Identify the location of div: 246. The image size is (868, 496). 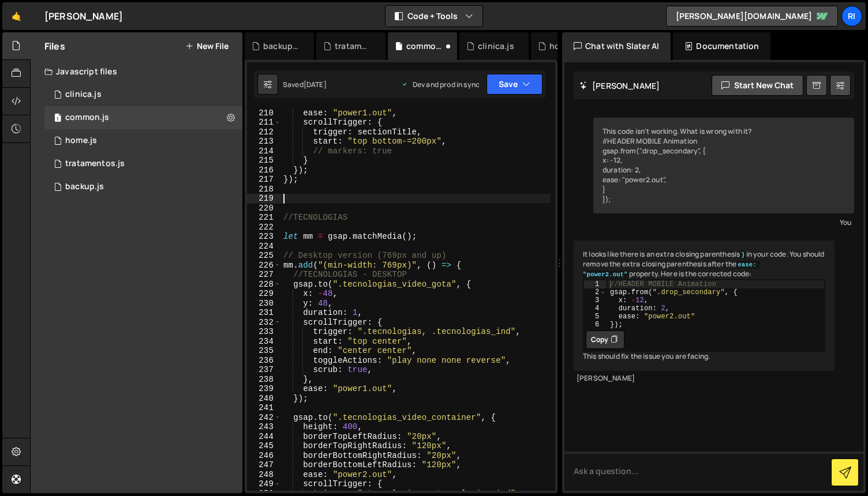
(263, 455).